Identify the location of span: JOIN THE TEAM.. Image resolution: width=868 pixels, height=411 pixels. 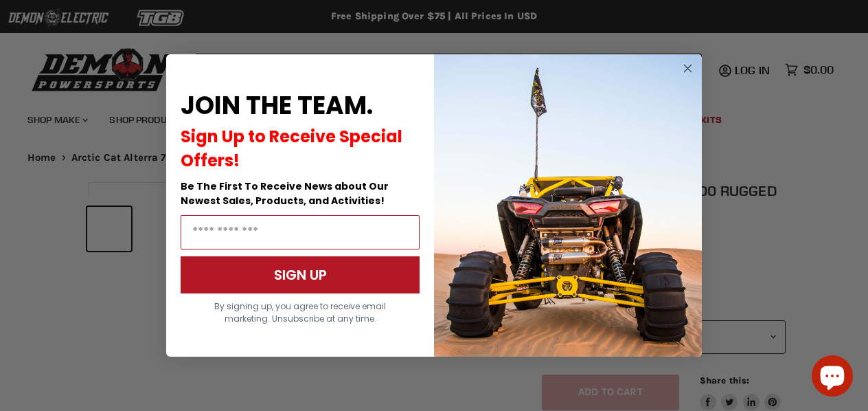
(277, 105).